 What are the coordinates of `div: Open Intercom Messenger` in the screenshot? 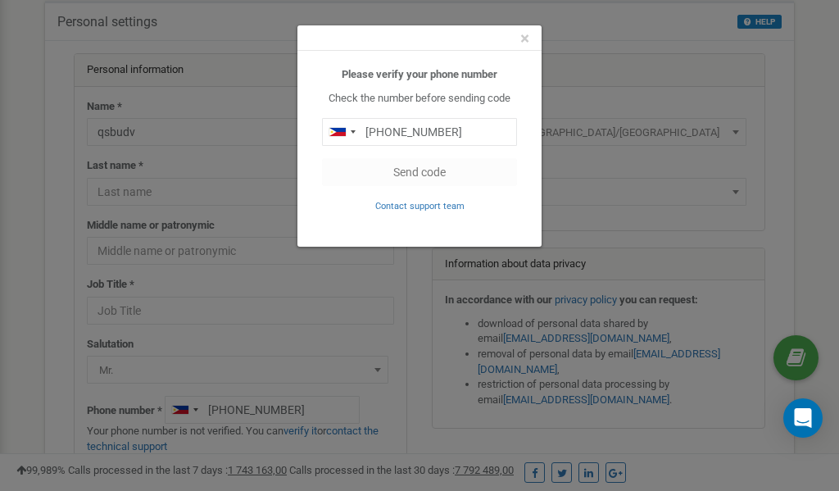 It's located at (803, 418).